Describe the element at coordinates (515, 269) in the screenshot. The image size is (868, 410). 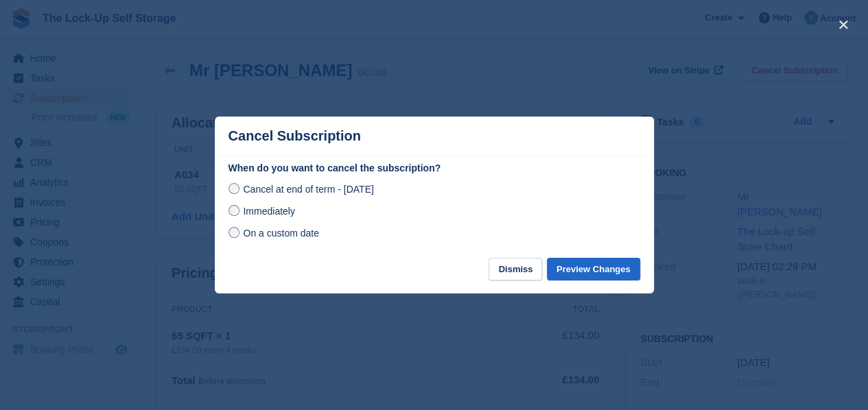
I see `button: Dismiss` at that location.